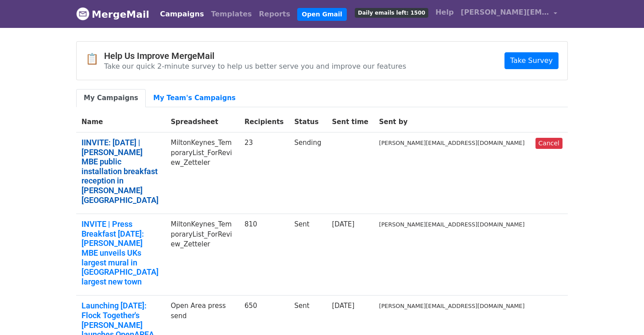 Image resolution: width=644 pixels, height=335 pixels. Describe the element at coordinates (391, 13) in the screenshot. I see `span: Daily emails left: 1500` at that location.